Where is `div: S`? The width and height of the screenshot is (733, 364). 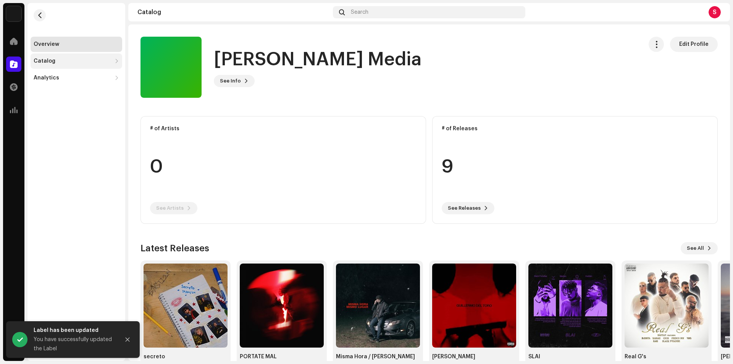
div: S is located at coordinates (715, 12).